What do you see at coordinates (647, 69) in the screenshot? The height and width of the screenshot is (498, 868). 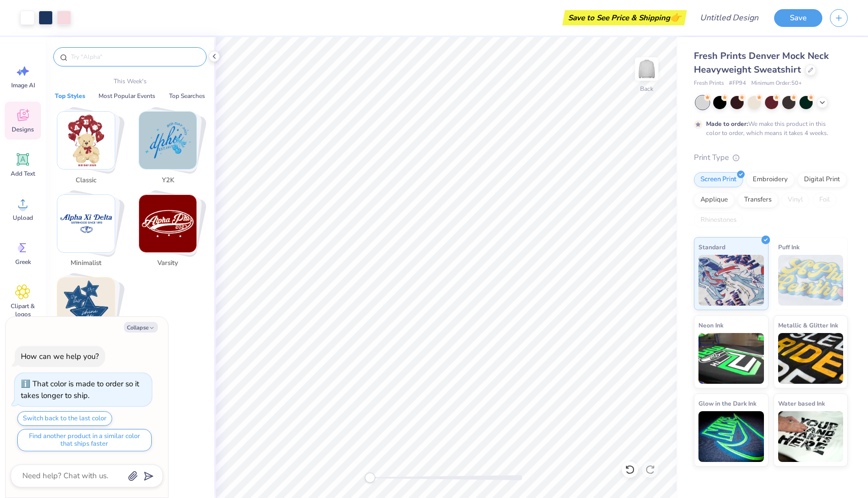 I see `img: Back` at bounding box center [647, 69].